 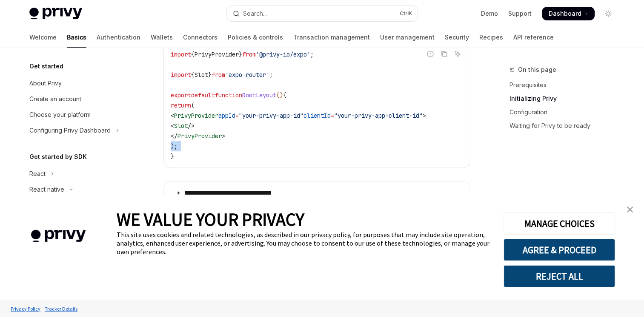 I want to click on a: close banner, so click(x=630, y=210).